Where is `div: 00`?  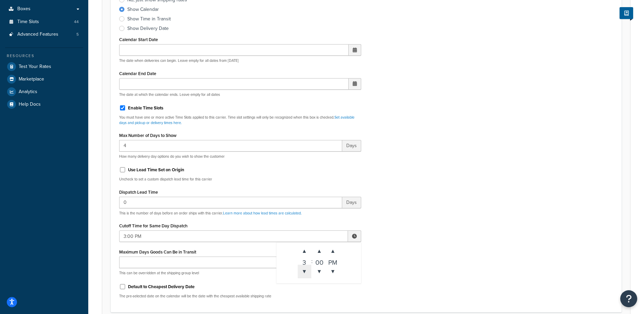
div: 00 is located at coordinates (319, 261).